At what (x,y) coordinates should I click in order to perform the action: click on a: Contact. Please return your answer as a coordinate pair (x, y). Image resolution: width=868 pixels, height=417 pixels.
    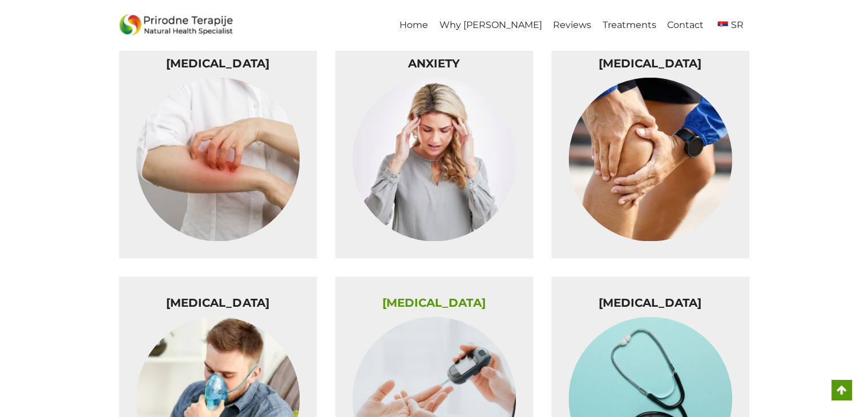
    Looking at the image, I should click on (685, 26).